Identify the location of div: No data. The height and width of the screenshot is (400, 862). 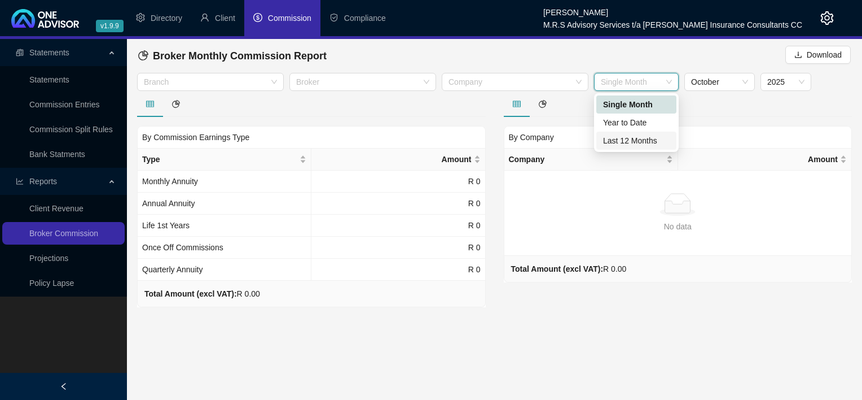
(678, 226).